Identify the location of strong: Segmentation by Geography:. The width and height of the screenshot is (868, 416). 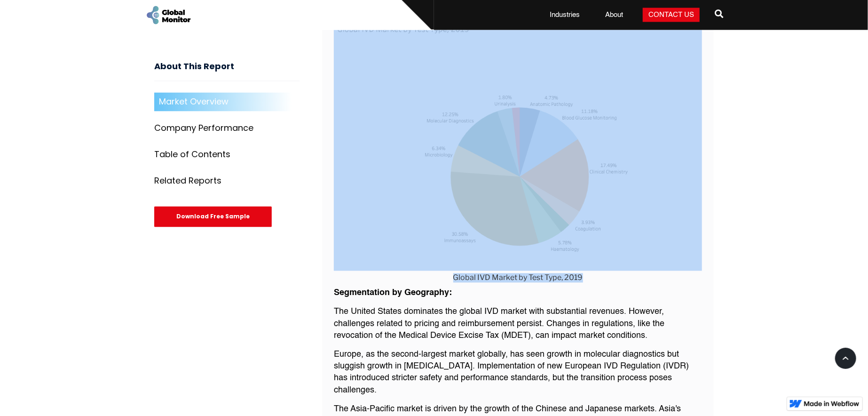
(393, 293).